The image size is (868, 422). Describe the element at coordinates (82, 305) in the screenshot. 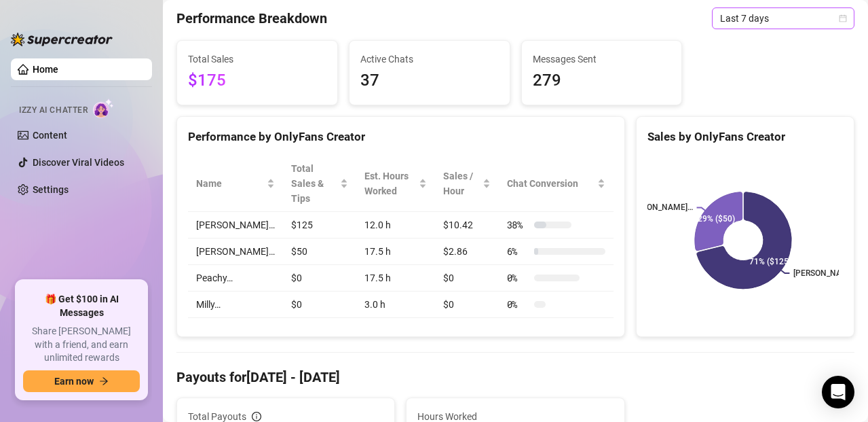

I see `span: 🎁 Get $100 in AI Messages` at that location.